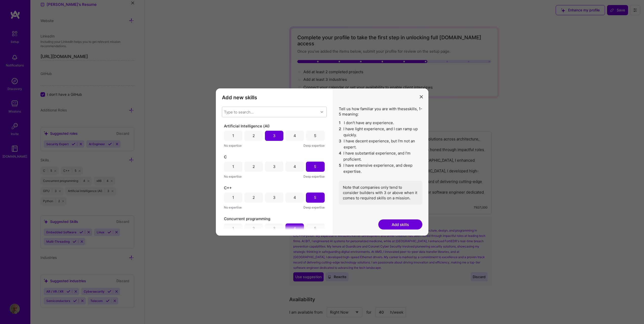  What do you see at coordinates (340, 169) in the screenshot?
I see `span: 5` at bounding box center [340, 169].